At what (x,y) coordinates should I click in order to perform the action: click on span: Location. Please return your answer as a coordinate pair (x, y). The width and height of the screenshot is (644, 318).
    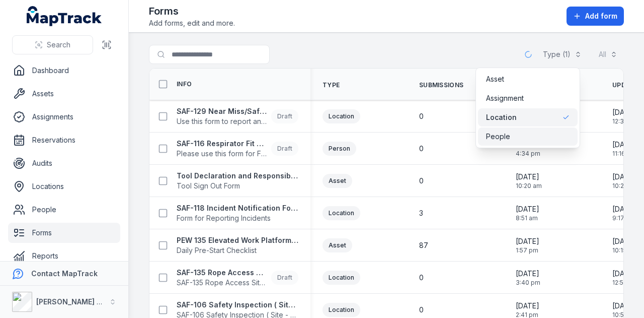
    Looking at the image, I should click on (501, 118).